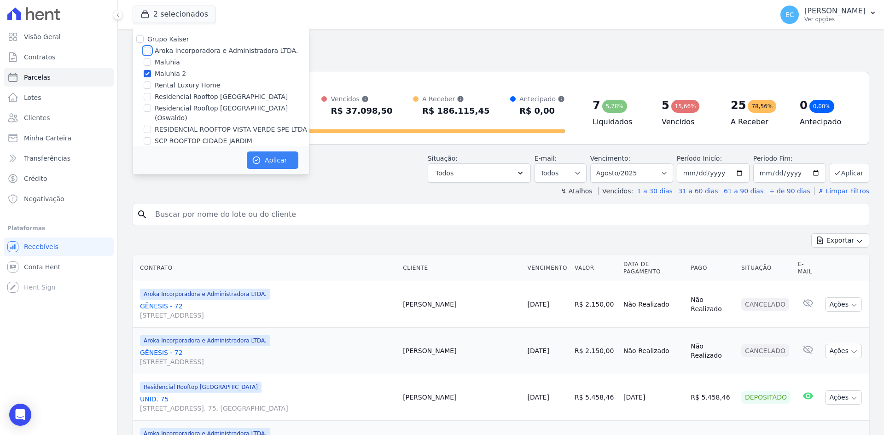  I want to click on th: Pago, so click(712, 268).